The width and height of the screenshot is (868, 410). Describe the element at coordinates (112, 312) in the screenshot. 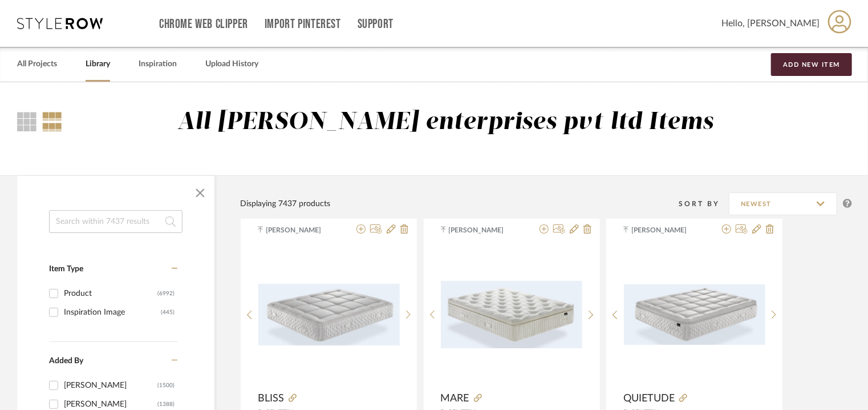

I see `div: Inspiration Image` at that location.